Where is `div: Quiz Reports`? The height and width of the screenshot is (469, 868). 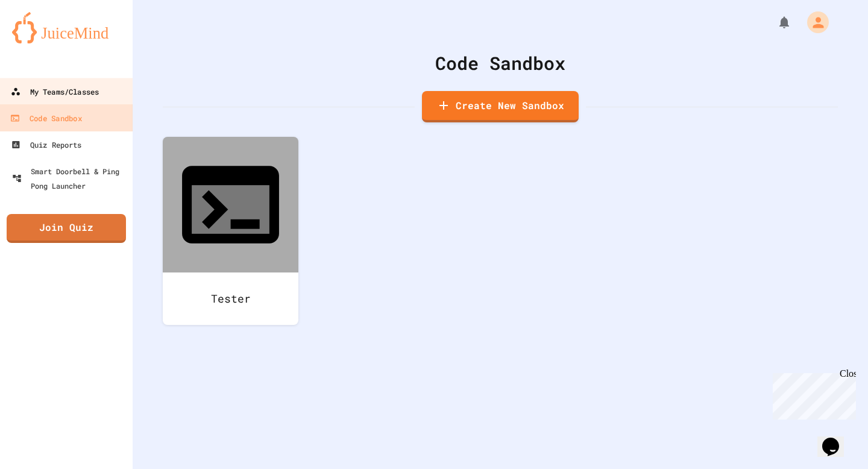 div: Quiz Reports is located at coordinates (46, 145).